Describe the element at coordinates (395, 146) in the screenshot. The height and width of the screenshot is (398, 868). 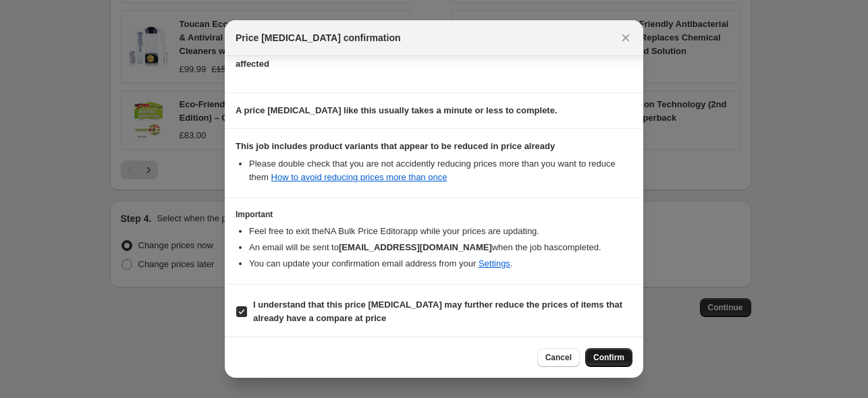
I see `b: This job includes product variants that appear to be reduced in price already` at that location.